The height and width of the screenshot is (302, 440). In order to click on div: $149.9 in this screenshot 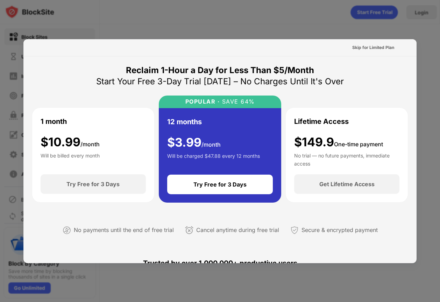, I will do `click(338, 142)`.